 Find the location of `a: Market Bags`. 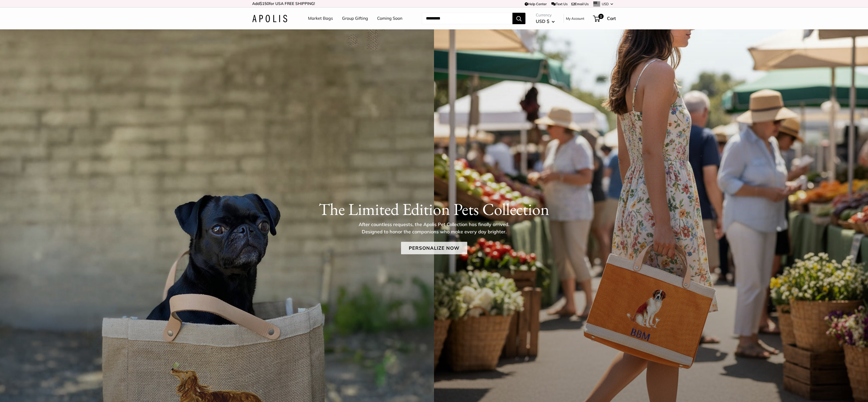

a: Market Bags is located at coordinates (321, 19).